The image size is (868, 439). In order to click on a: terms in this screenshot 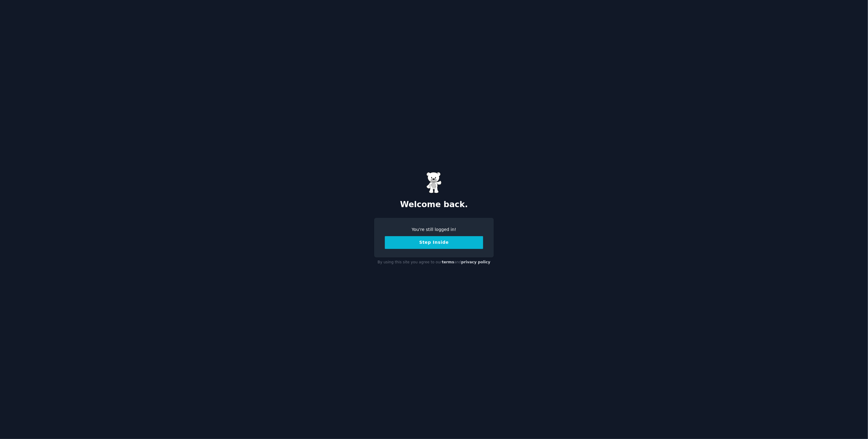, I will do `click(448, 262)`.